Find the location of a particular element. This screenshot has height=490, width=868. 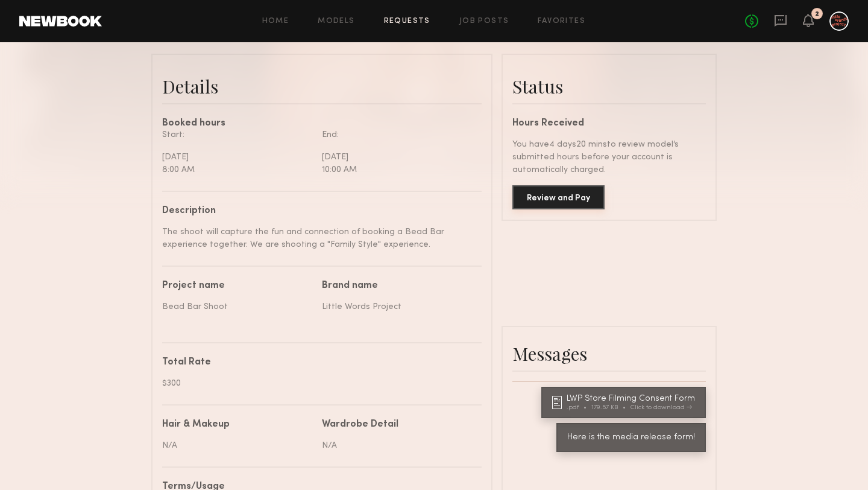

div: Booked hours is located at coordinates (322, 123).